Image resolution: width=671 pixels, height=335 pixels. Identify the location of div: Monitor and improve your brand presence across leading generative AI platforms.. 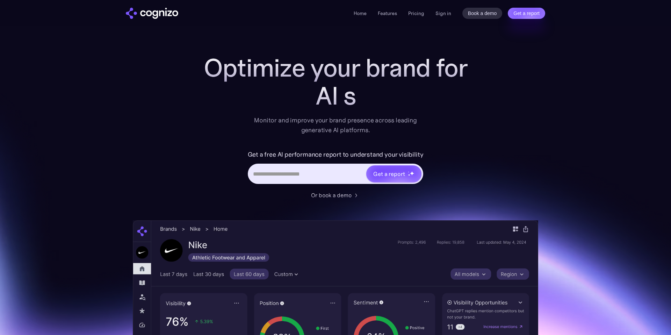
(336, 125).